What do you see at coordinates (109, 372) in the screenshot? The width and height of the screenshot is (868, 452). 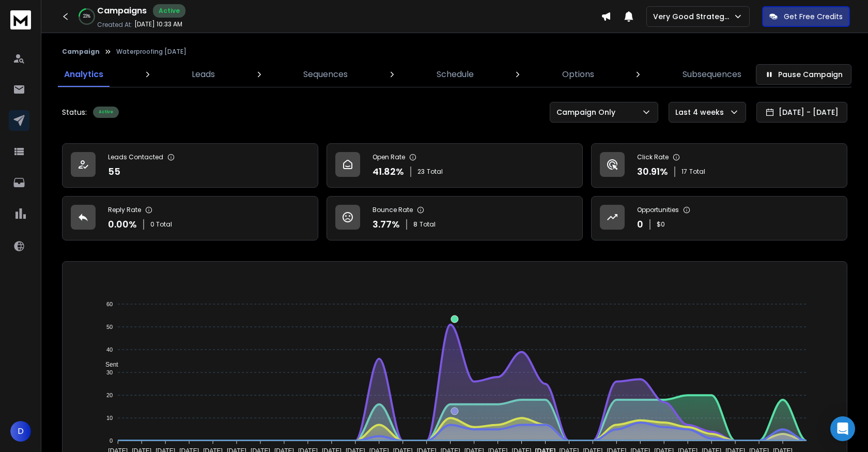 I see `tspan: 30` at bounding box center [109, 372].